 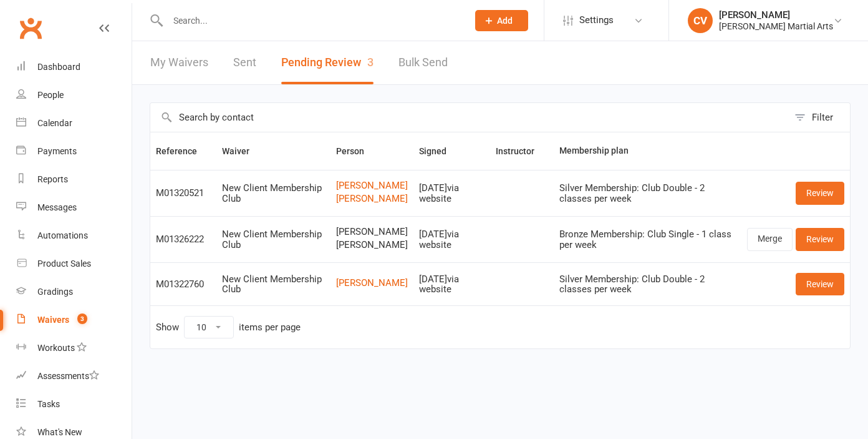 What do you see at coordinates (51, 95) in the screenshot?
I see `div: People` at bounding box center [51, 95].